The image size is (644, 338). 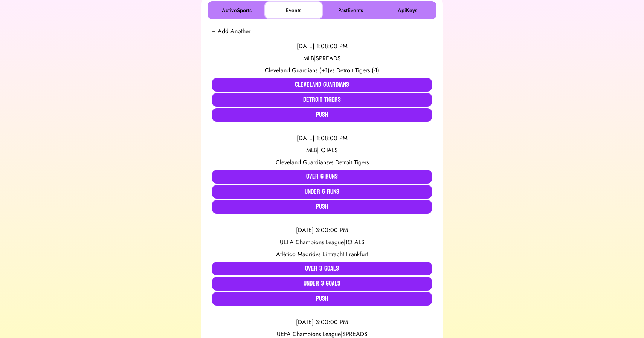 I want to click on button: Over 6 Runs, so click(x=322, y=177).